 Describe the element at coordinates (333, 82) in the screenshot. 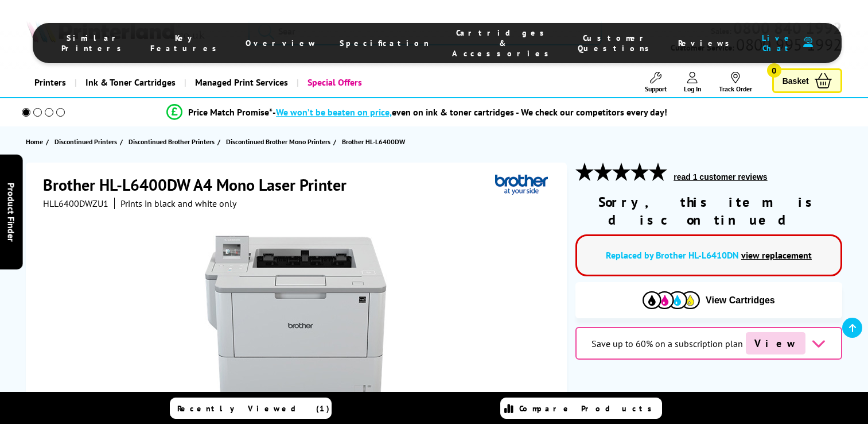

I see `a: Special Offers` at that location.